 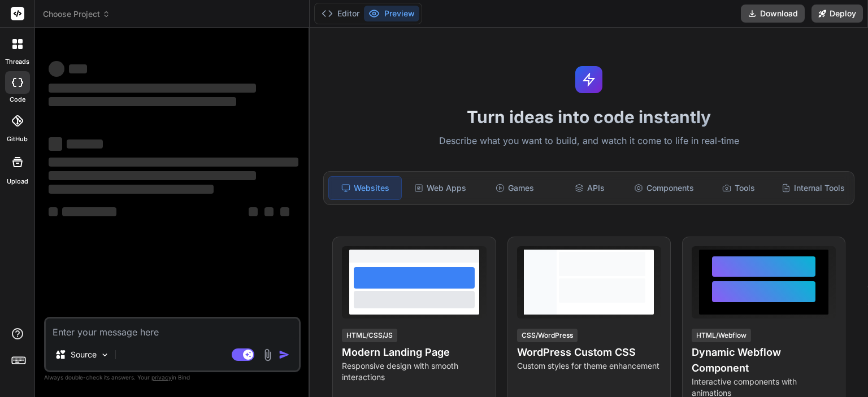 What do you see at coordinates (589, 141) in the screenshot?
I see `p: Describe what you want to build, and watch it come to life in real-time` at bounding box center [589, 141].